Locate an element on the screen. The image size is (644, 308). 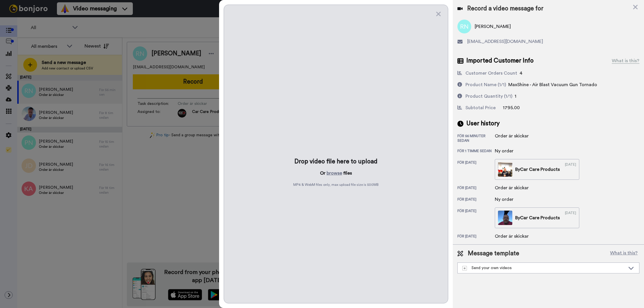
p: Or files is located at coordinates (336, 173).